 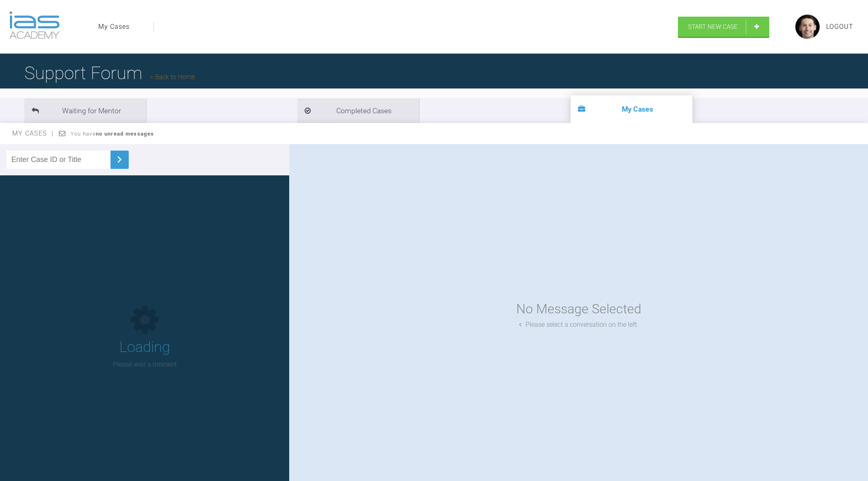 I want to click on input: Enter Case ID or Title, so click(x=58, y=159).